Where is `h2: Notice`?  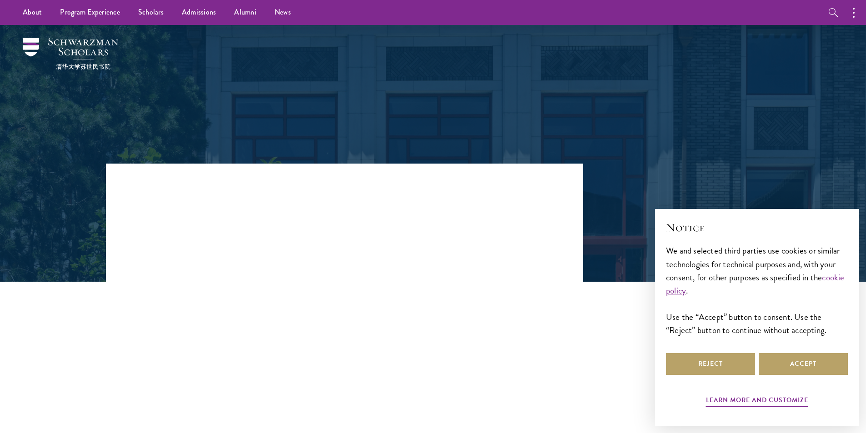 h2: Notice is located at coordinates (757, 228).